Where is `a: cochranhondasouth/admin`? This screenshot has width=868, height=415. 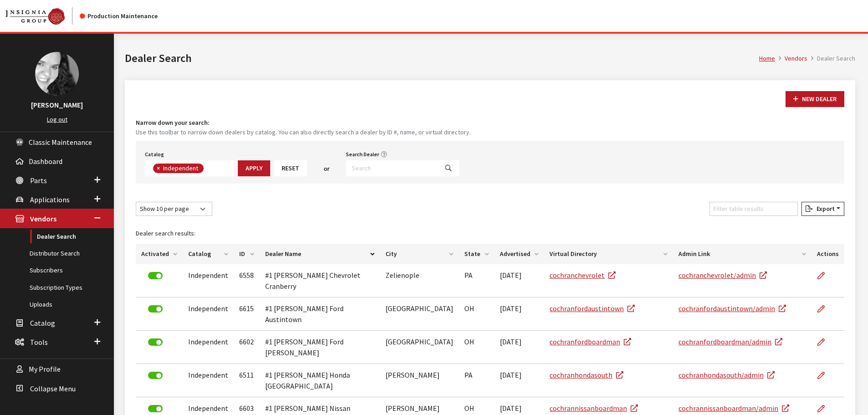 a: cochranhondasouth/admin is located at coordinates (726, 375).